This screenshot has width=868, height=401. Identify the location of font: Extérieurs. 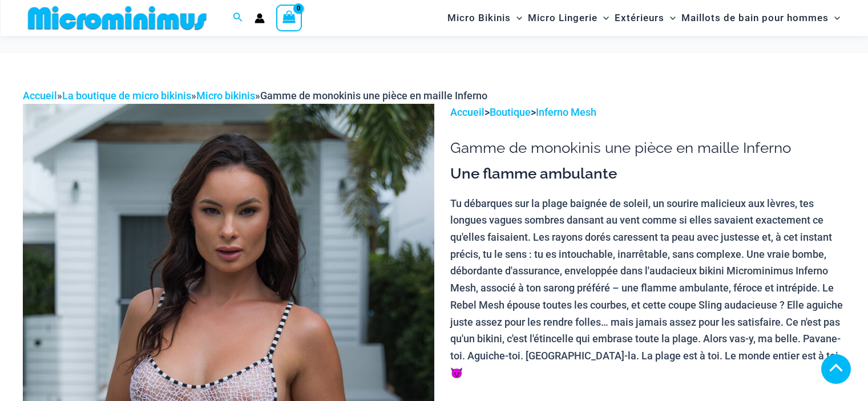
(639, 17).